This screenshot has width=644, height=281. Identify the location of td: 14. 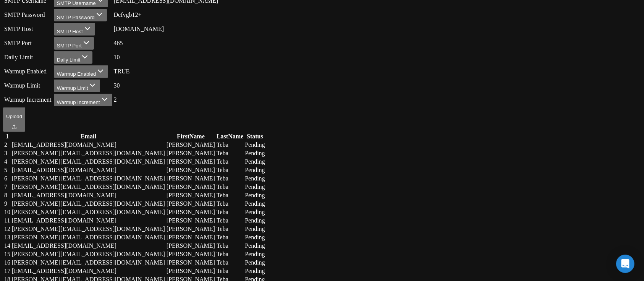
(7, 246).